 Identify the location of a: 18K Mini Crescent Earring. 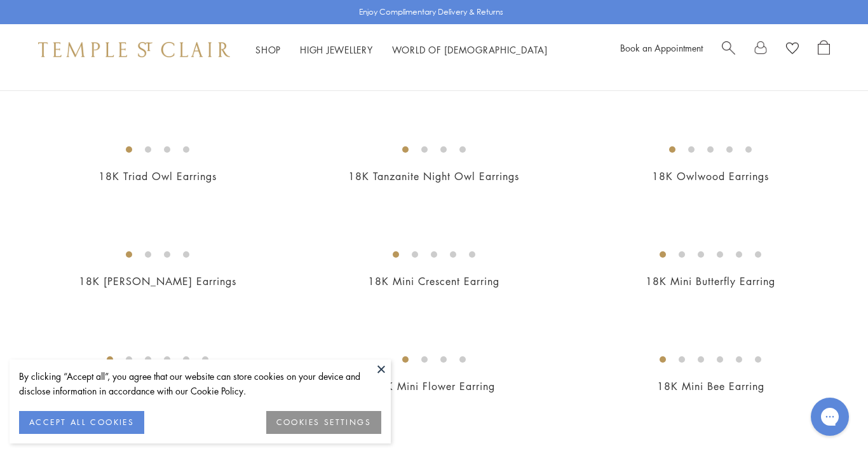
(433, 281).